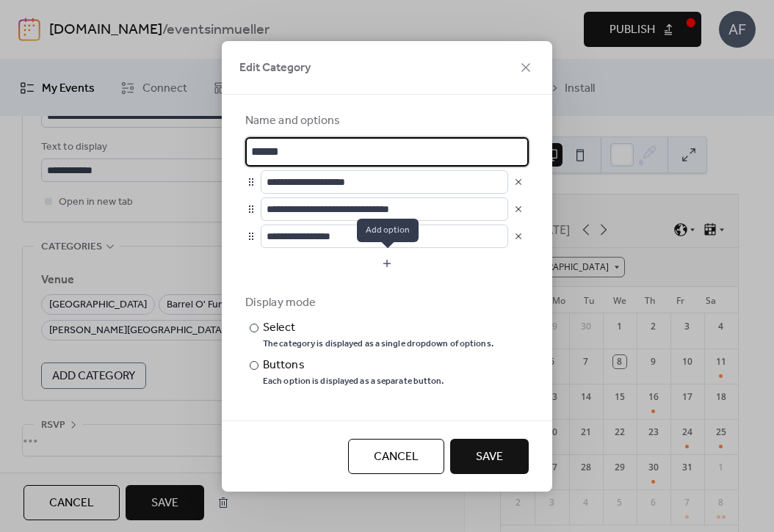 The width and height of the screenshot is (774, 532). I want to click on span: Edit Category, so click(275, 68).